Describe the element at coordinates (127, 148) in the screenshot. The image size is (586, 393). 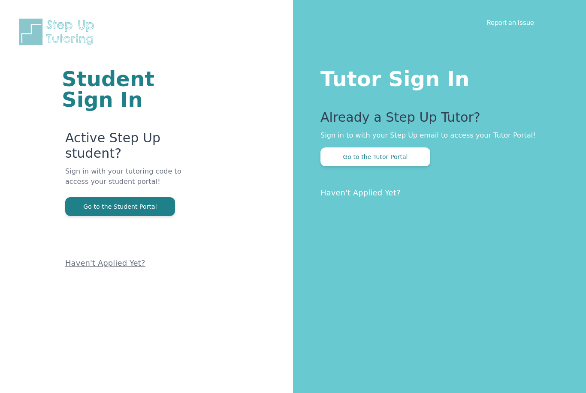
I see `p: Active Step Up student?` at that location.